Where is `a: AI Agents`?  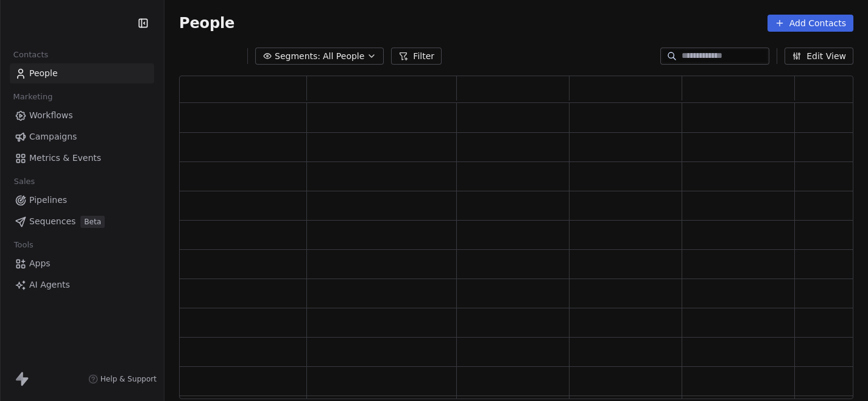 a: AI Agents is located at coordinates (81, 285).